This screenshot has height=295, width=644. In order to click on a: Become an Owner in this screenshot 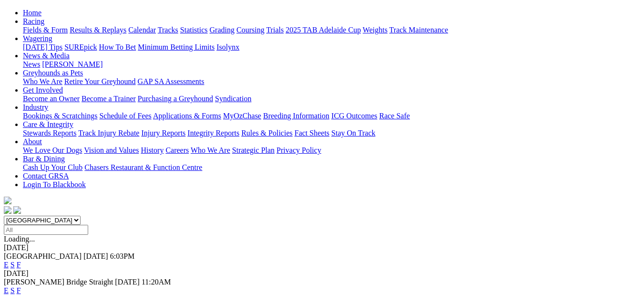, I will do `click(51, 98)`.